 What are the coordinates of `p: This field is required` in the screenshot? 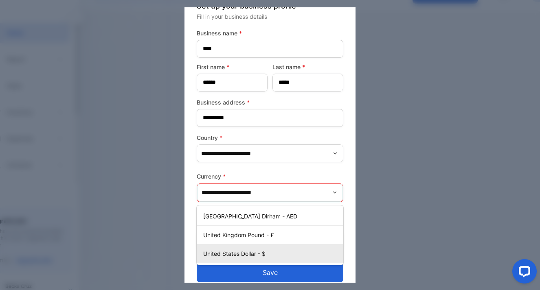 It's located at (270, 209).